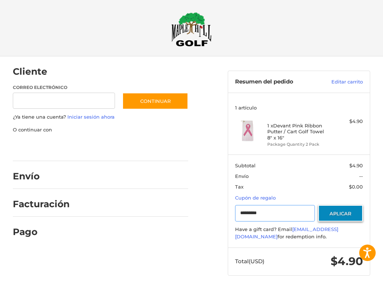 This screenshot has width=383, height=283. What do you see at coordinates (299, 108) in the screenshot?
I see `h3: 1 artículo` at bounding box center [299, 108].